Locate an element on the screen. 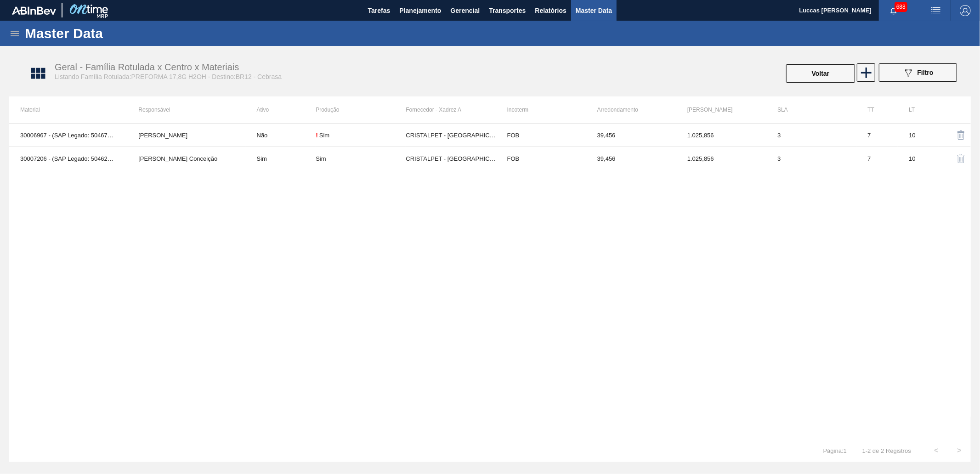 Image resolution: width=980 pixels, height=474 pixels. button: Filtro is located at coordinates (918, 73).